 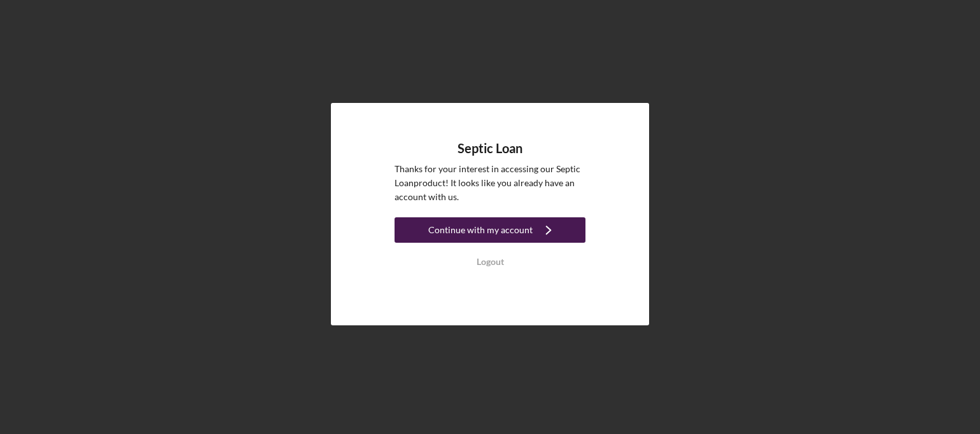 What do you see at coordinates (490, 232) in the screenshot?
I see `a: Continue with my account` at bounding box center [490, 232].